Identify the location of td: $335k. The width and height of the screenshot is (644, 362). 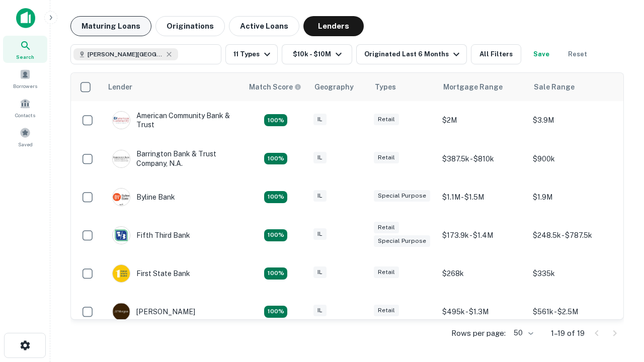
(573, 273).